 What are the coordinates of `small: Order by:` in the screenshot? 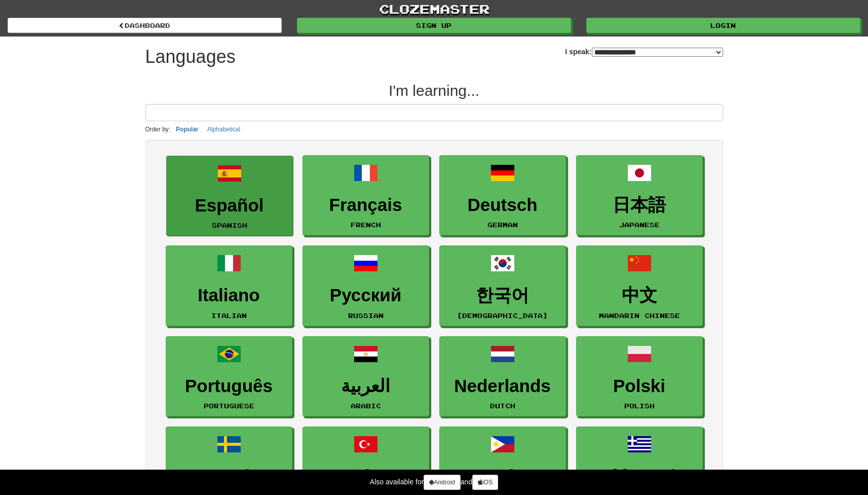 It's located at (158, 129).